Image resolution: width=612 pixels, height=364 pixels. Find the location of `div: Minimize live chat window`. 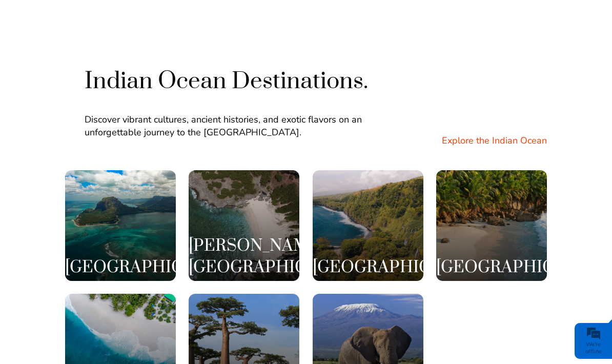

div: Minimize live chat window is located at coordinates (180, 17).